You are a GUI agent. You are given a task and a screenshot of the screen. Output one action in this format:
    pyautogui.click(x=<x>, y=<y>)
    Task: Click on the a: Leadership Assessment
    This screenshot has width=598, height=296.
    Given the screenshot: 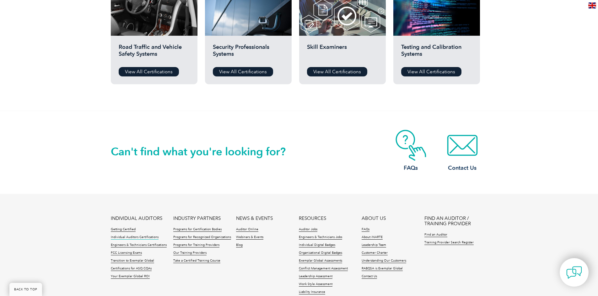 What is the action you would take?
    pyautogui.click(x=315, y=277)
    